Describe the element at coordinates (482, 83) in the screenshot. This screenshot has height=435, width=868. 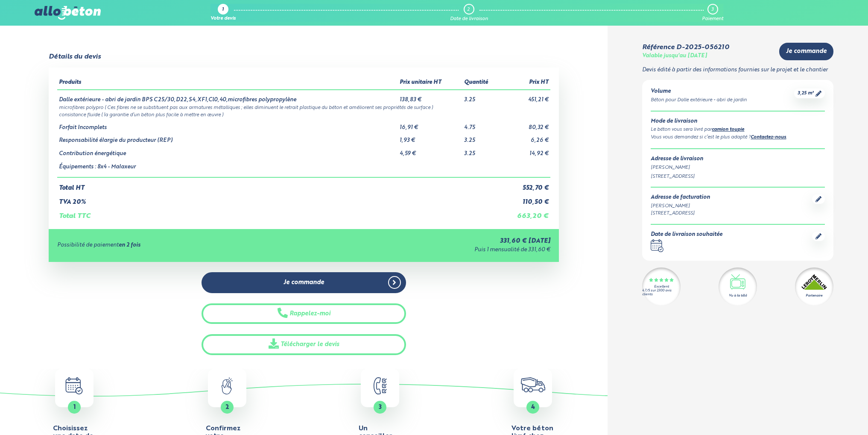
I see `th: Quantité` at that location.